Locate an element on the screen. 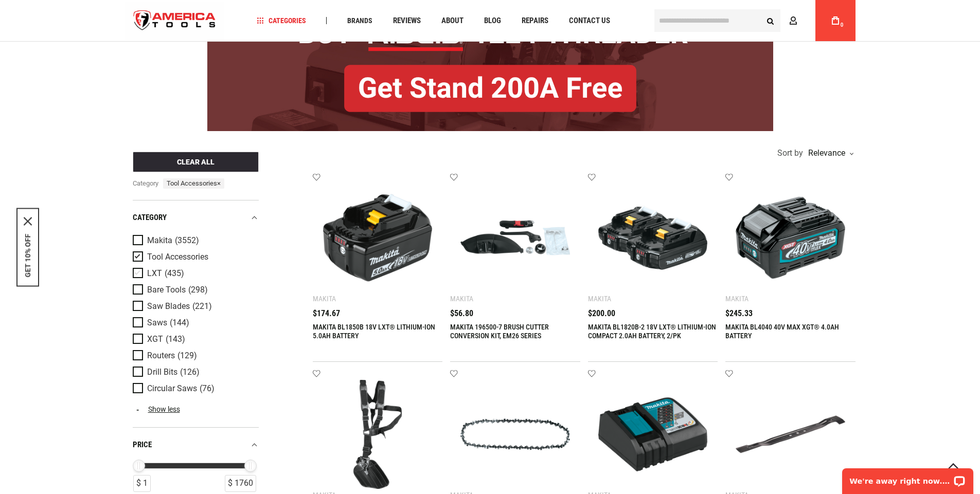 The image size is (980, 494). span: $174.67 is located at coordinates (326, 314).